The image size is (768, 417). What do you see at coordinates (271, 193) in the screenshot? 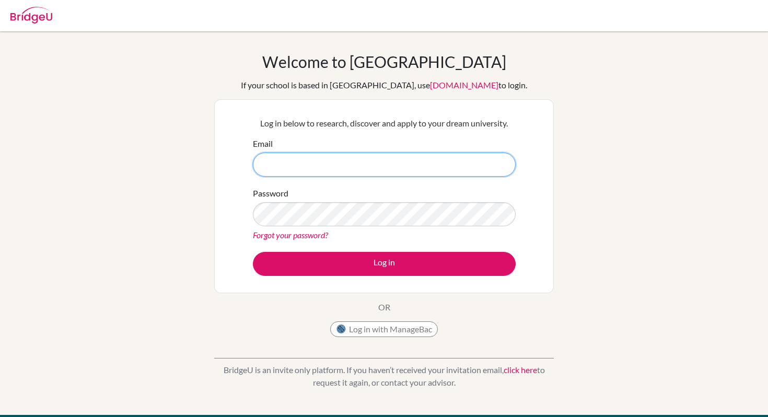
I see `label: Password` at bounding box center [271, 193].